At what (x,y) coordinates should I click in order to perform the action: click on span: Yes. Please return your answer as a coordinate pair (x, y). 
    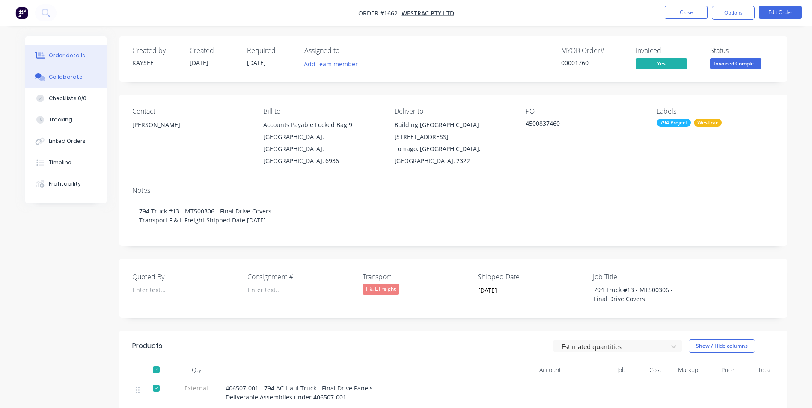
    Looking at the image, I should click on (661, 63).